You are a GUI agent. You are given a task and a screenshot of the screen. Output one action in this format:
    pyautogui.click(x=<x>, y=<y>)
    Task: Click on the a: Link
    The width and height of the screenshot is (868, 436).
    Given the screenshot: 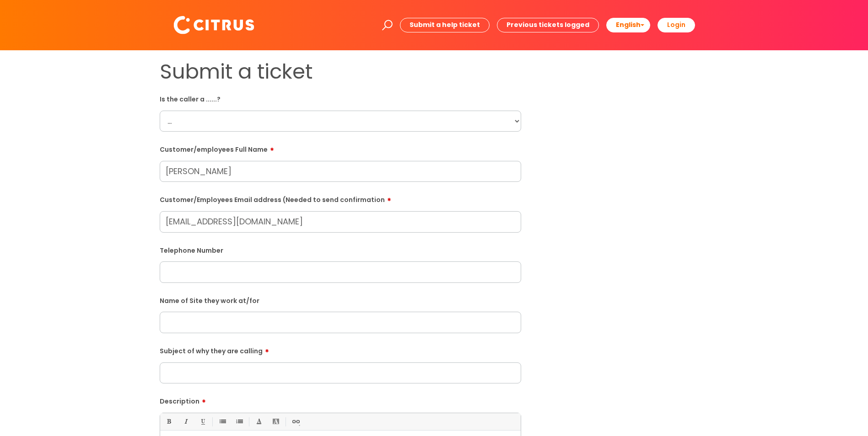 What is the action you would take?
    pyautogui.click(x=295, y=422)
    